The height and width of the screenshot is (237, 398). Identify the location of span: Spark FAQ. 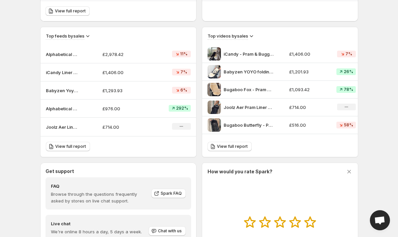
(171, 193).